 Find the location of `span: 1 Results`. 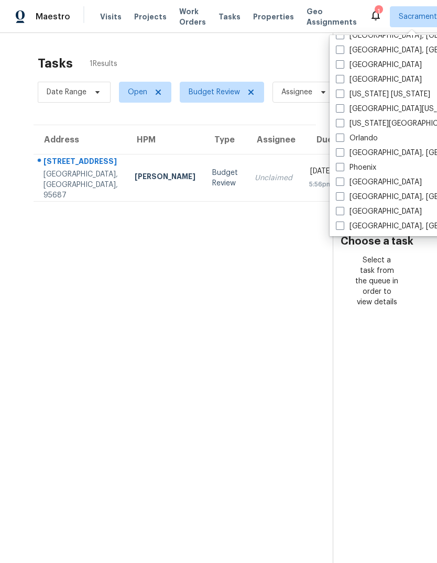

span: 1 Results is located at coordinates (103, 64).